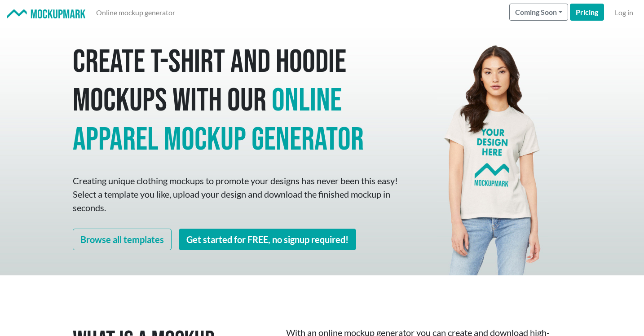  I want to click on button: Coming Soon, so click(538, 12).